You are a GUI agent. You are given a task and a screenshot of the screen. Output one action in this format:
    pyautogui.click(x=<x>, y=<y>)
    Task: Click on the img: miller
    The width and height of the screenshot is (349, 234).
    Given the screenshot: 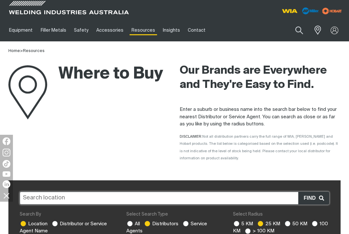 What is the action you would take?
    pyautogui.click(x=332, y=11)
    